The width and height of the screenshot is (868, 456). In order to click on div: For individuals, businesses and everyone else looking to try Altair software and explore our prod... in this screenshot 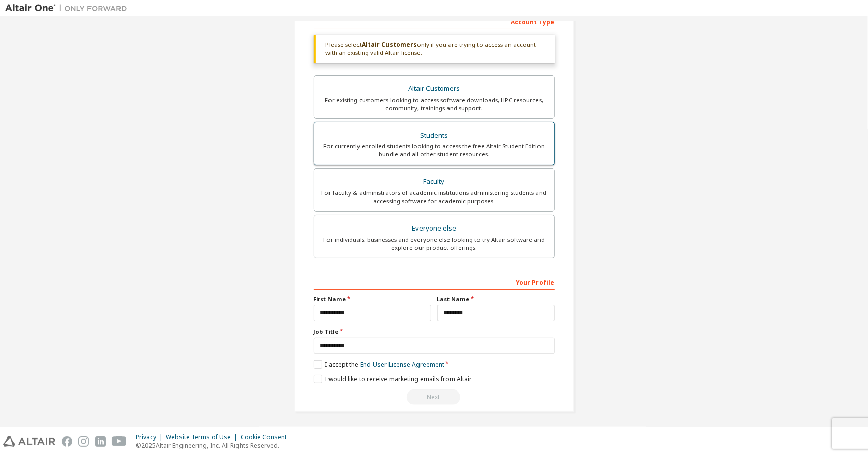, I will do `click(434, 244)`.